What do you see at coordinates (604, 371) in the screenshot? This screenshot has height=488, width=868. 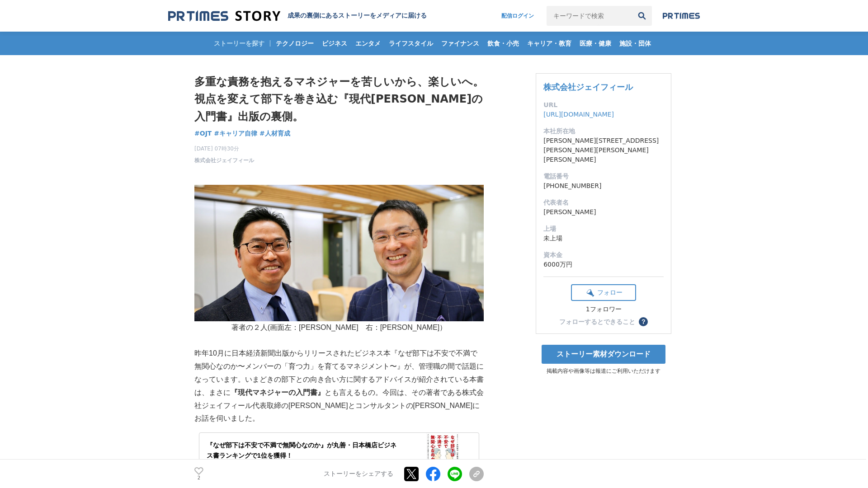 I see `p: 掲載内容や画像等は報道にご利用いただけます` at bounding box center [604, 371].